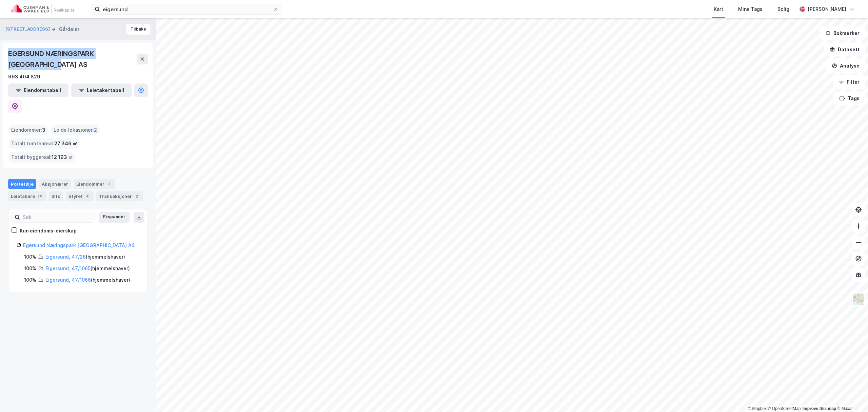 Image resolution: width=868 pixels, height=412 pixels. I want to click on span: 2, so click(95, 130).